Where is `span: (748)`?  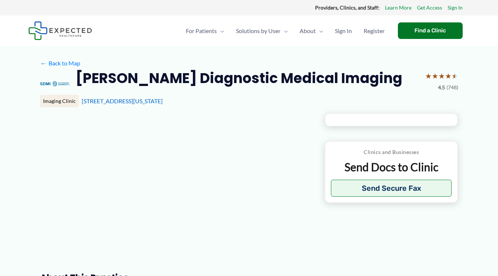
span: (748) is located at coordinates (452, 88).